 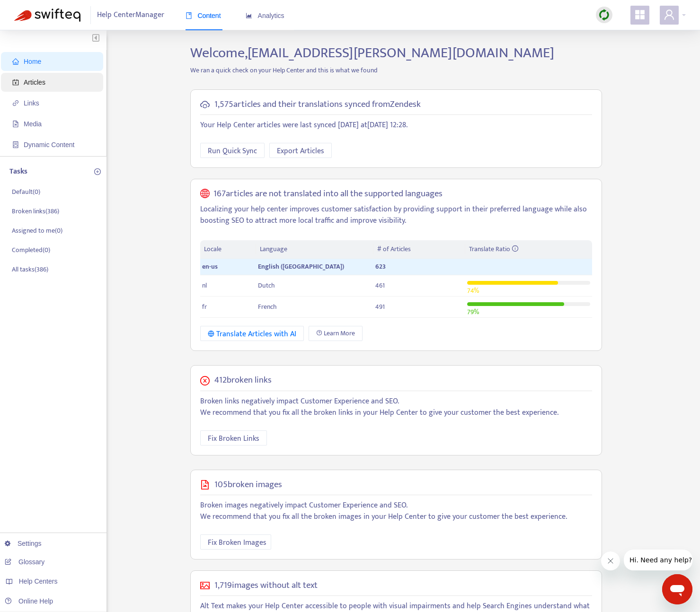 I want to click on span: link, so click(x=16, y=103).